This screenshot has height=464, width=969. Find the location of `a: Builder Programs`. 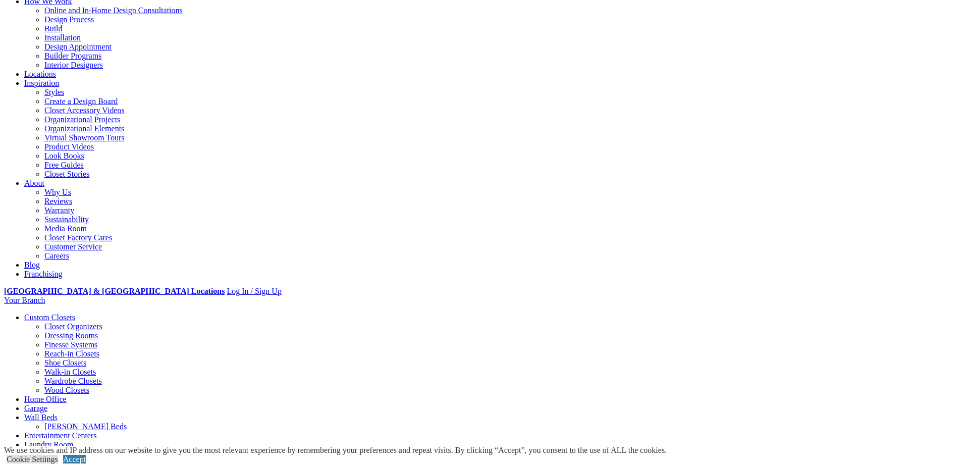

a: Builder Programs is located at coordinates (73, 56).